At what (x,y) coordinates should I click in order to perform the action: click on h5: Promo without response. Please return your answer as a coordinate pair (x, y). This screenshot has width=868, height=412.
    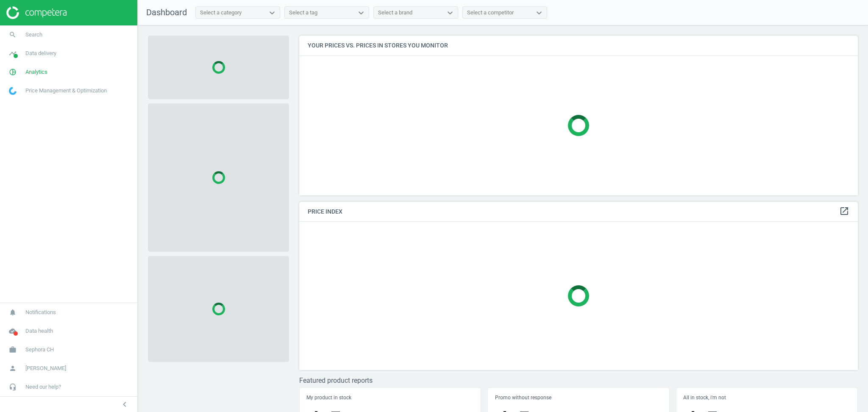
    Looking at the image, I should click on (578, 398).